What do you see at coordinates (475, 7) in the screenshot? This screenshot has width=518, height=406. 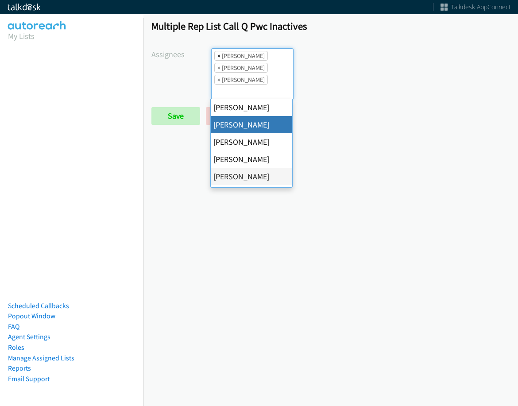 I see `a: Talkdesk AppConnect` at bounding box center [475, 7].